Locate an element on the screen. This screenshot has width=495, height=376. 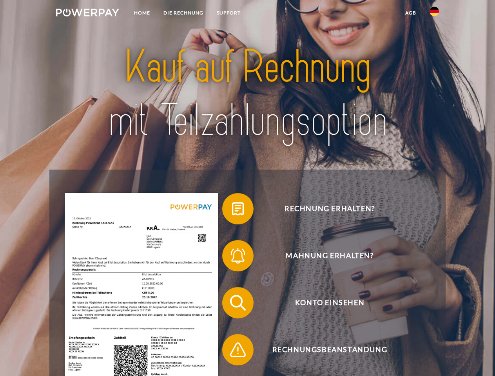
span: Mahnung erhalten? is located at coordinates (330, 256).